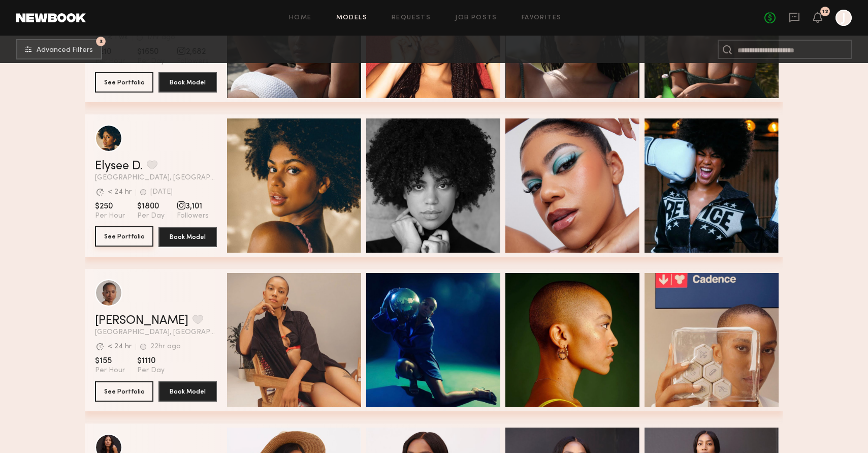 The height and width of the screenshot is (453, 868). What do you see at coordinates (59, 50) in the screenshot?
I see `button: 3Advanced Filters` at bounding box center [59, 50].